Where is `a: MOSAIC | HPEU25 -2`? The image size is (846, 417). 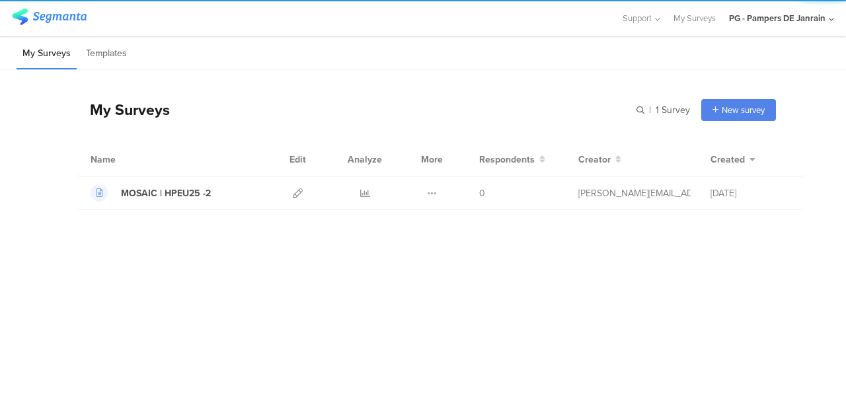 a: MOSAIC | HPEU25 -2 is located at coordinates (151, 193).